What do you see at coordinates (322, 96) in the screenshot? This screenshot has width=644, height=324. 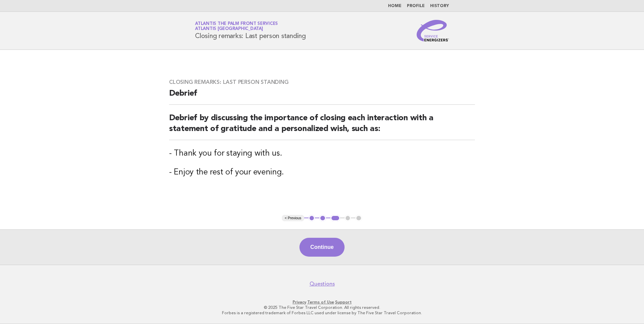 I see `h2: Debrief` at bounding box center [322, 96].